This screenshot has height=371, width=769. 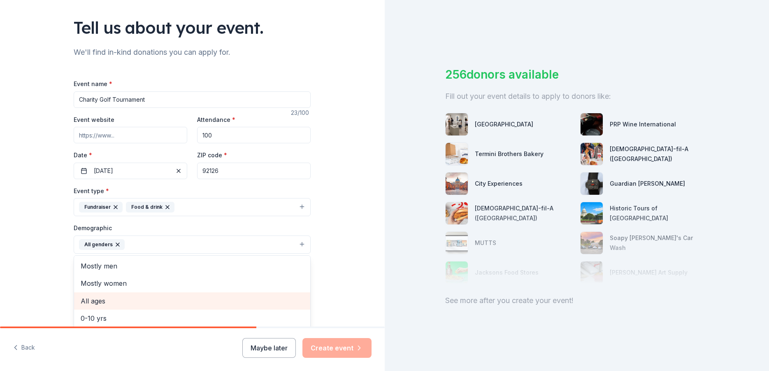 I want to click on span: All ages, so click(x=192, y=301).